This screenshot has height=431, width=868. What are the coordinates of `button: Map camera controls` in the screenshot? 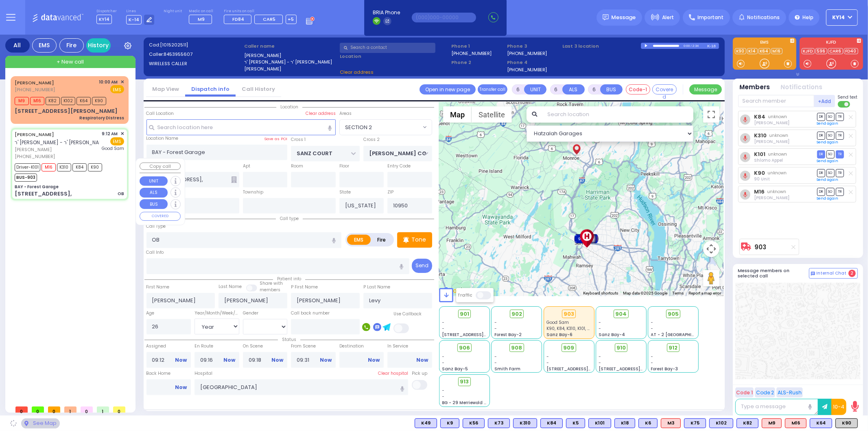 It's located at (711, 249).